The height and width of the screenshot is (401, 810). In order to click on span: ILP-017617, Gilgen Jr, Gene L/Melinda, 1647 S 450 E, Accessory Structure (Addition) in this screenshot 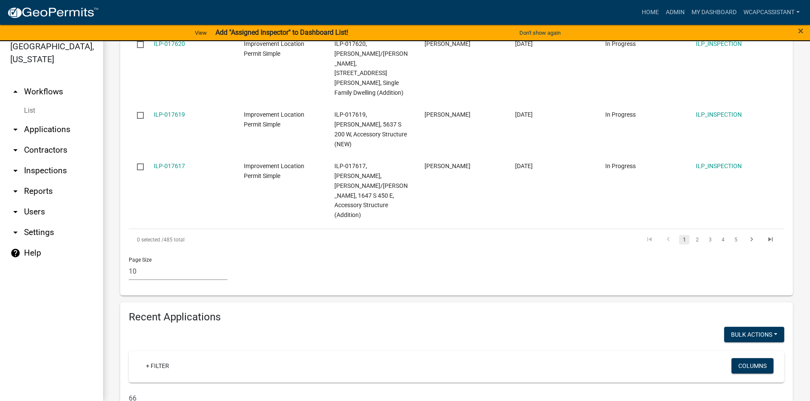, I will do `click(371, 191)`.